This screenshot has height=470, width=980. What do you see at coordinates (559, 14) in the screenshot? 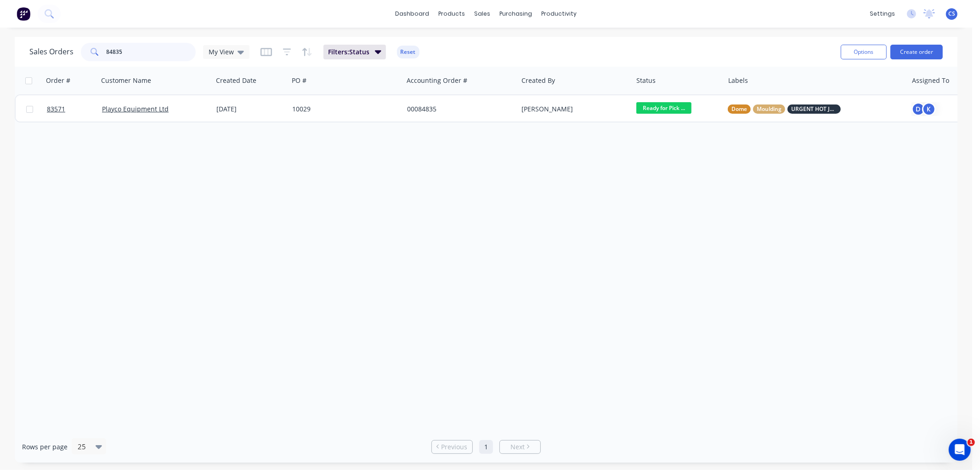
I see `div: productivity` at bounding box center [559, 14].